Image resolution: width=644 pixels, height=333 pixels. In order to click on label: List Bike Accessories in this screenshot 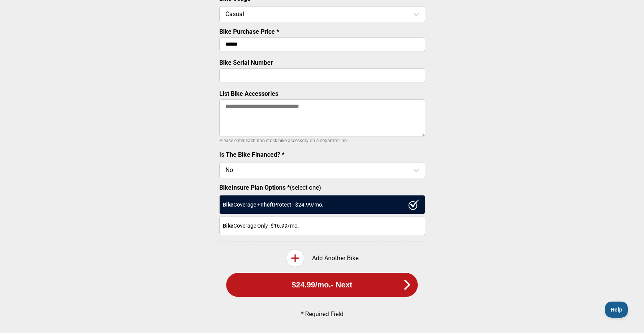, I will do `click(249, 93)`.